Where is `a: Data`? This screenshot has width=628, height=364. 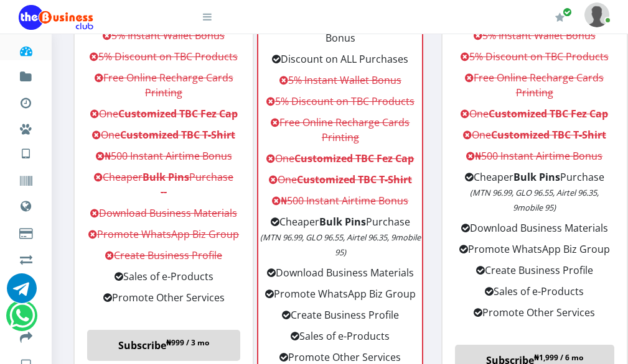
a: Data is located at coordinates (26, 204).